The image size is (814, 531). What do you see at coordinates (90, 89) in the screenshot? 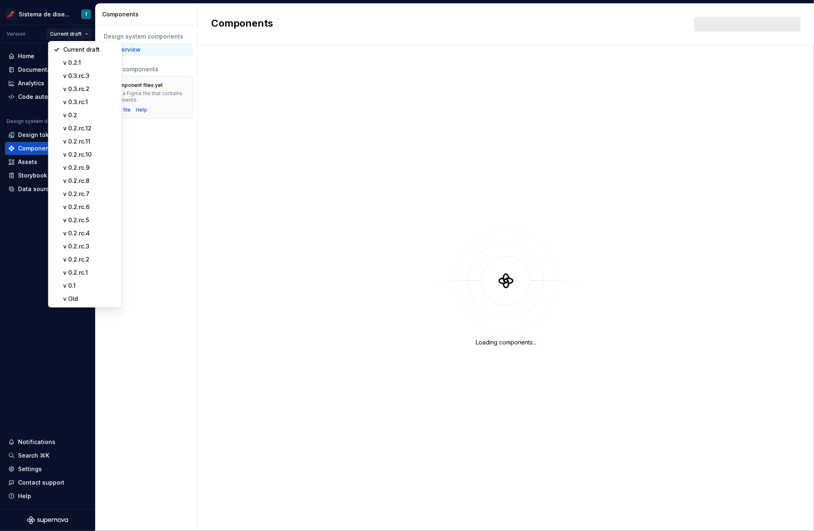
I see `div: v 0.3.rc.2` at bounding box center [90, 89].